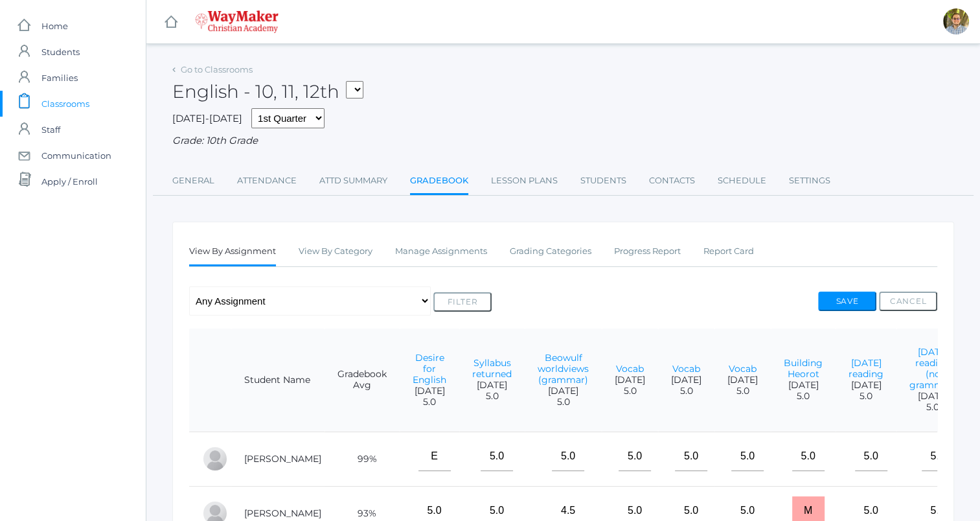  Describe the element at coordinates (237, 21) in the screenshot. I see `img: waymaker-logo-stack-white-1602f2b1af18da31a5905e9982d058868370996dac5278e84edea6dabf9a3315.png` at that location.